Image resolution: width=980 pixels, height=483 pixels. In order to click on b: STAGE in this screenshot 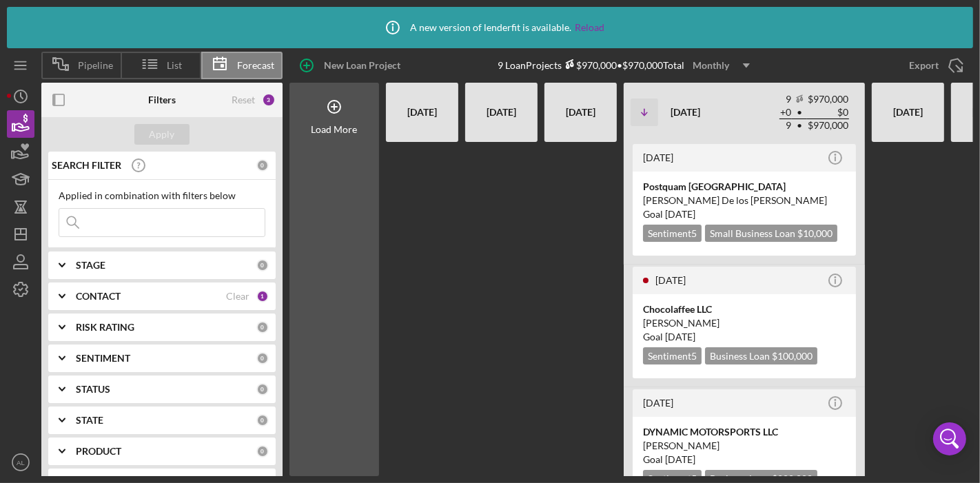, I will do `click(90, 266)`.